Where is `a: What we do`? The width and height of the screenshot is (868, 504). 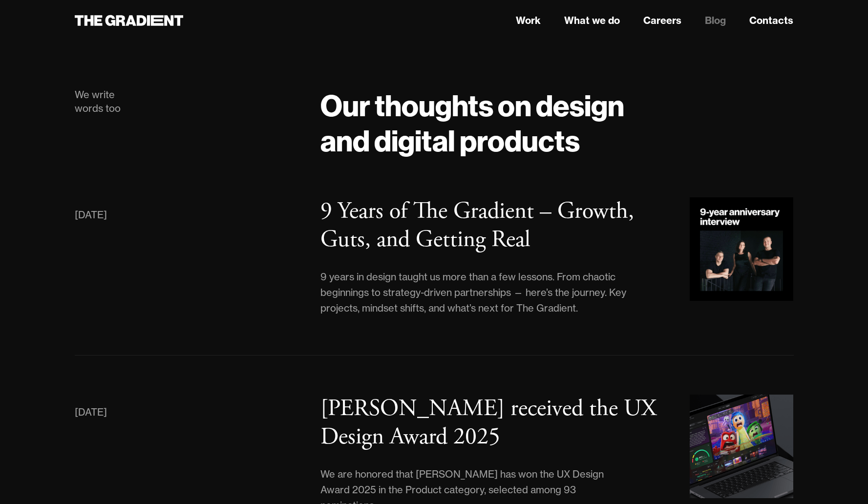 a: What we do is located at coordinates (592, 20).